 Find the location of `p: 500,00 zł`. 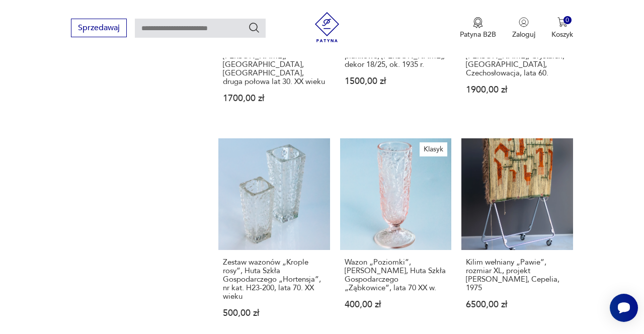

p: 500,00 zł is located at coordinates (274, 313).